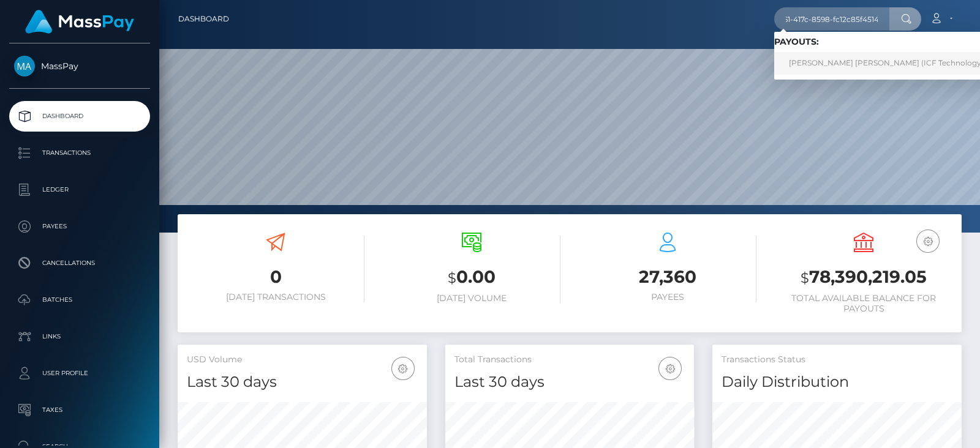  What do you see at coordinates (80, 66) in the screenshot?
I see `span: MassPay` at bounding box center [80, 66].